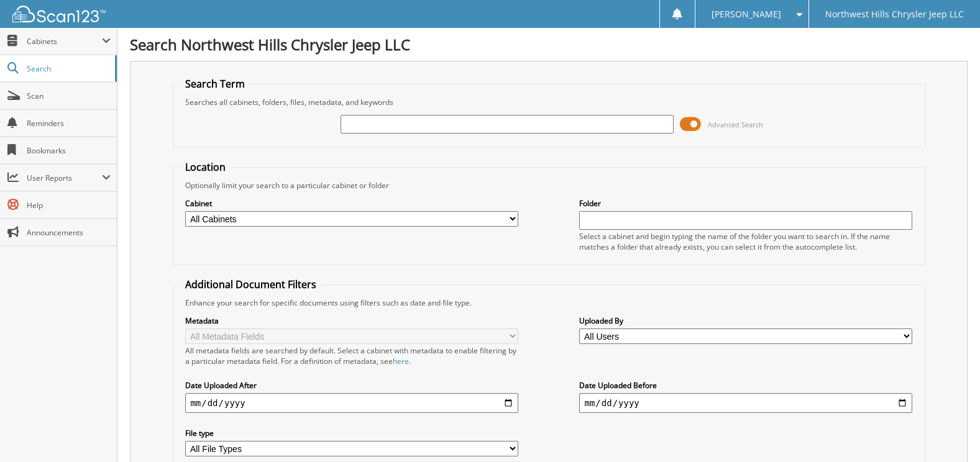  What do you see at coordinates (351, 356) in the screenshot?
I see `div: All metadata fields are searched by default. Select a cabinet with metadata to enable filtering b...` at bounding box center [351, 356].